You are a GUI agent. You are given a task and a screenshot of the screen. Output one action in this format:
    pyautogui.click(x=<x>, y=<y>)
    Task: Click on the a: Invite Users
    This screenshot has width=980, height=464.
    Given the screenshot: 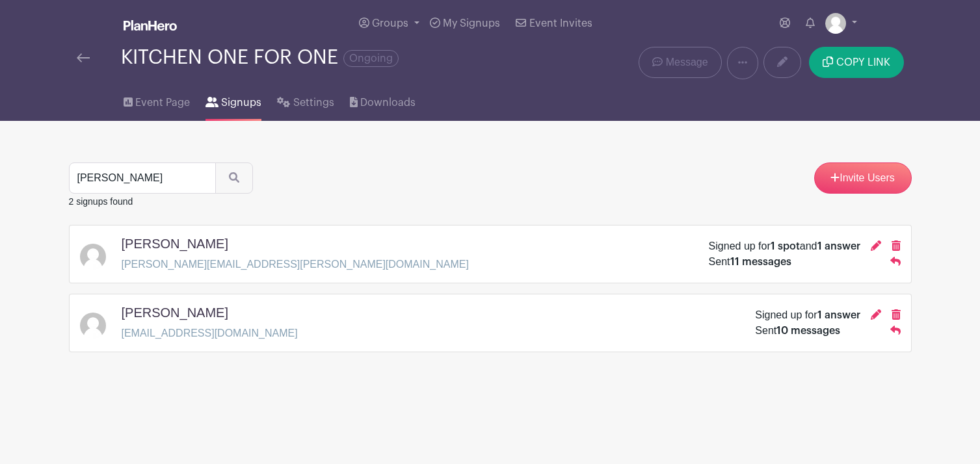 What is the action you would take?
    pyautogui.click(x=863, y=178)
    